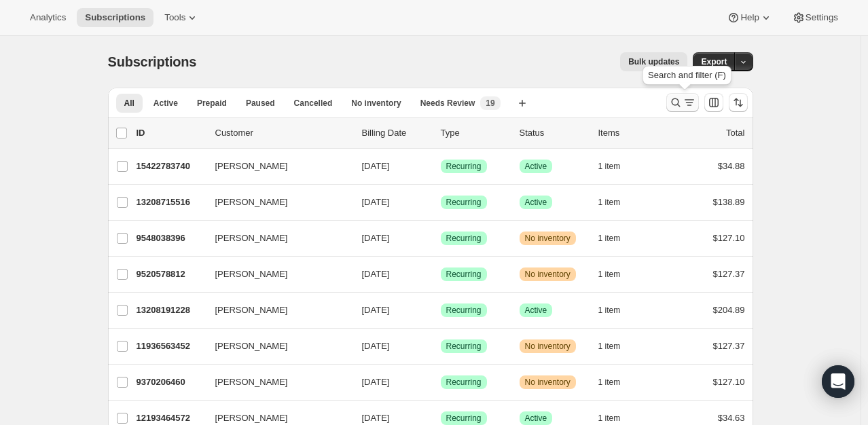 Image resolution: width=868 pixels, height=425 pixels. Describe the element at coordinates (181, 18) in the screenshot. I see `button: Tools` at that location.